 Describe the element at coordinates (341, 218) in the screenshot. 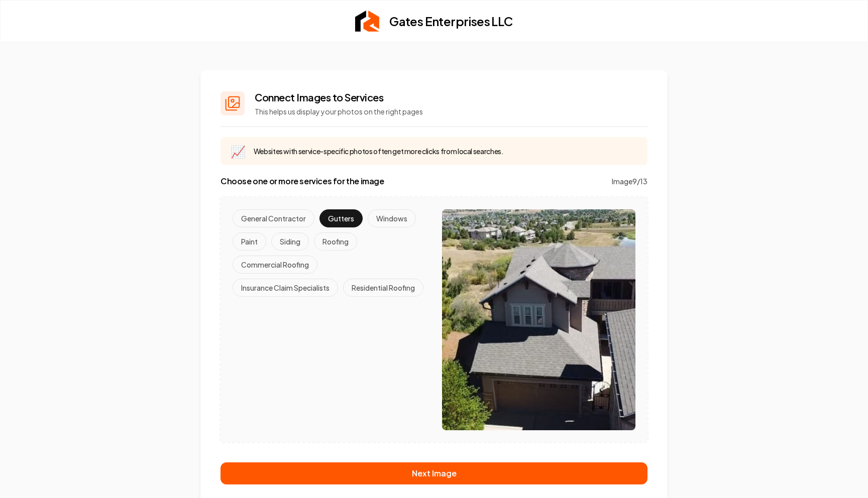

I see `button: Gutters` at that location.